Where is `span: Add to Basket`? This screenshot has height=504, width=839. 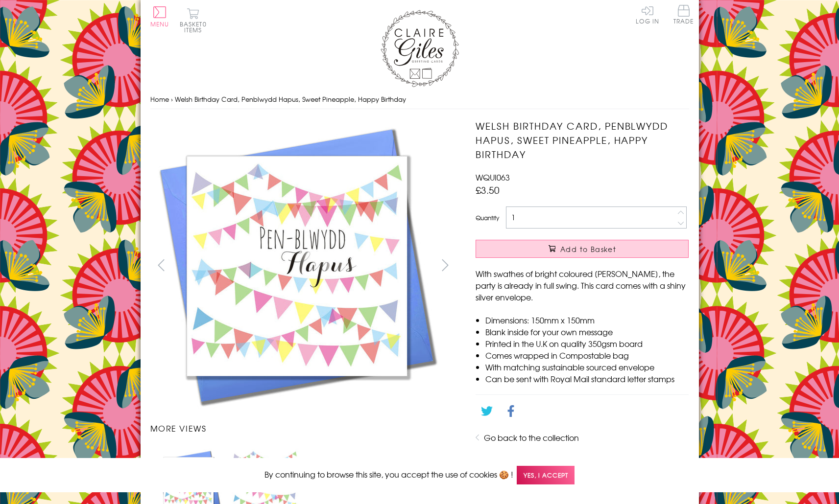
span: Add to Basket is located at coordinates (588, 249).